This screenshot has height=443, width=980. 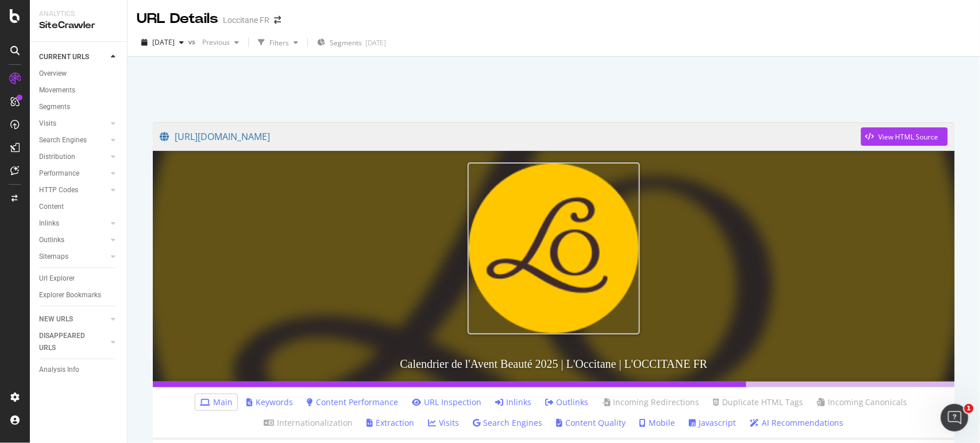 What do you see at coordinates (54, 257) in the screenshot?
I see `div: Sitemaps` at bounding box center [54, 257].